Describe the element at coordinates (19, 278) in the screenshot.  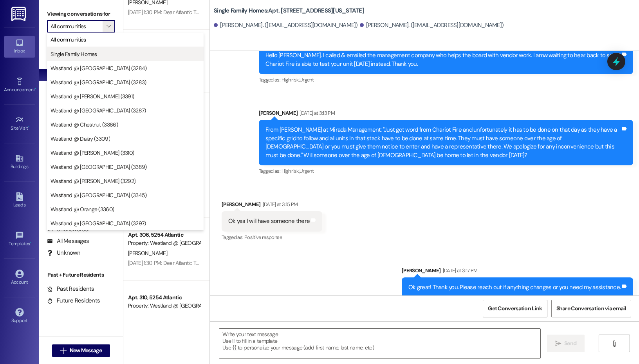
I see `a: Account` at that location.